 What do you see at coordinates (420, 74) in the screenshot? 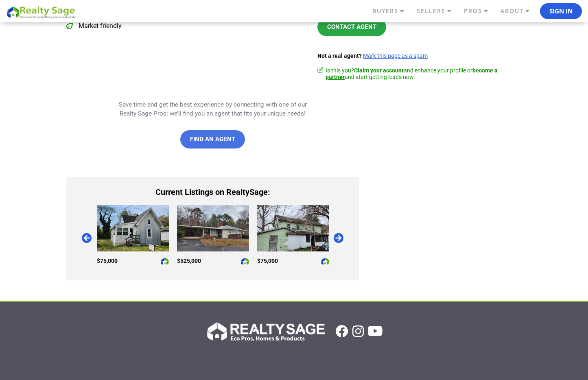
I see `div: Is this you? and enhance your profile or and start getting leads now.` at bounding box center [420, 74].